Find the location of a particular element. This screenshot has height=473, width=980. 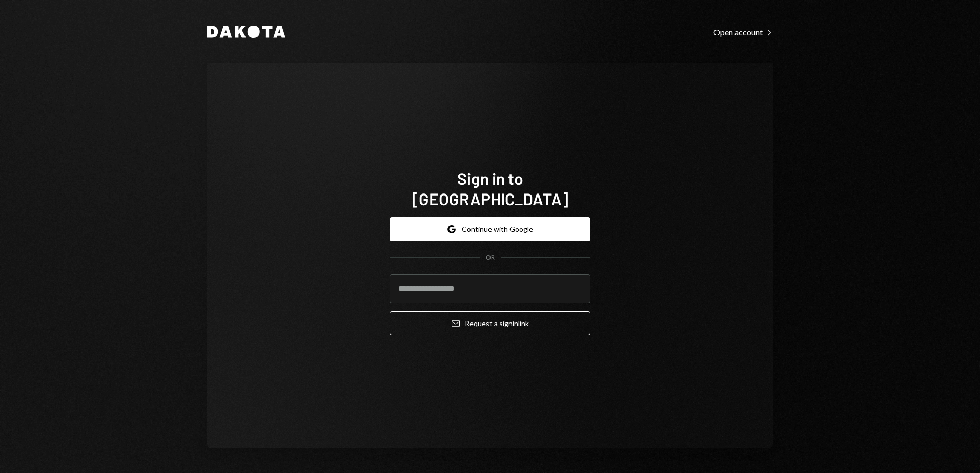

button: Continue with Google is located at coordinates (490, 229).